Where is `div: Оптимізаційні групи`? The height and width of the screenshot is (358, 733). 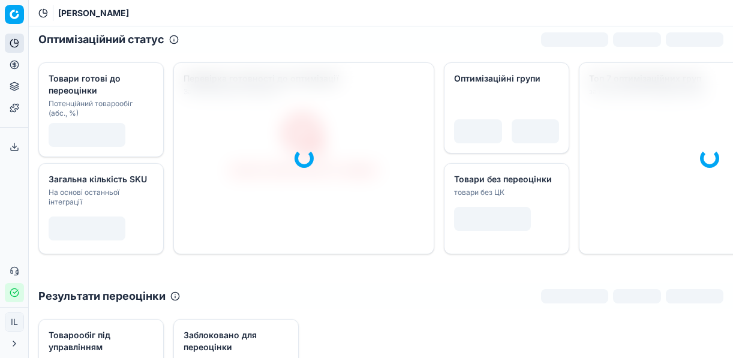
div: Оптимізаційні групи is located at coordinates (505, 79).